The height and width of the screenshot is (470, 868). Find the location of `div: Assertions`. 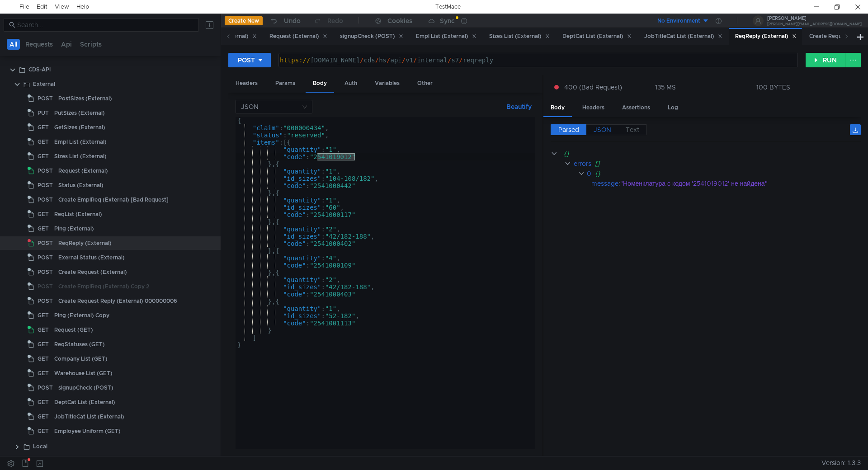

div: Assertions is located at coordinates (636, 108).